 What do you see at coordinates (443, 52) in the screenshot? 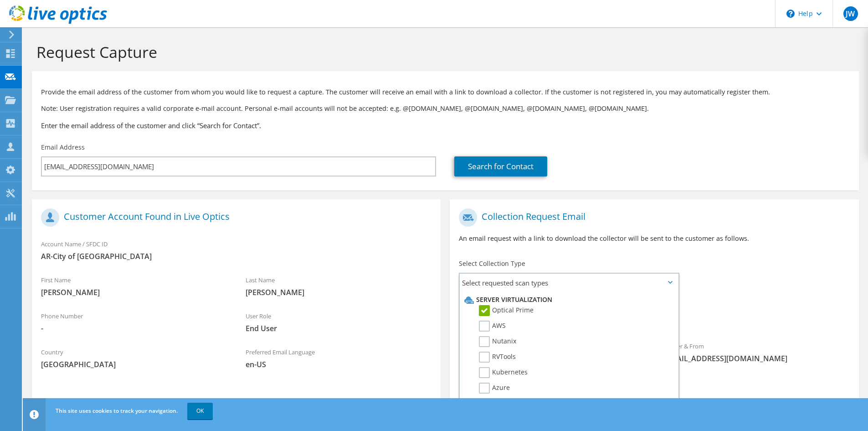
I see `h1: Request Capture` at bounding box center [443, 52].